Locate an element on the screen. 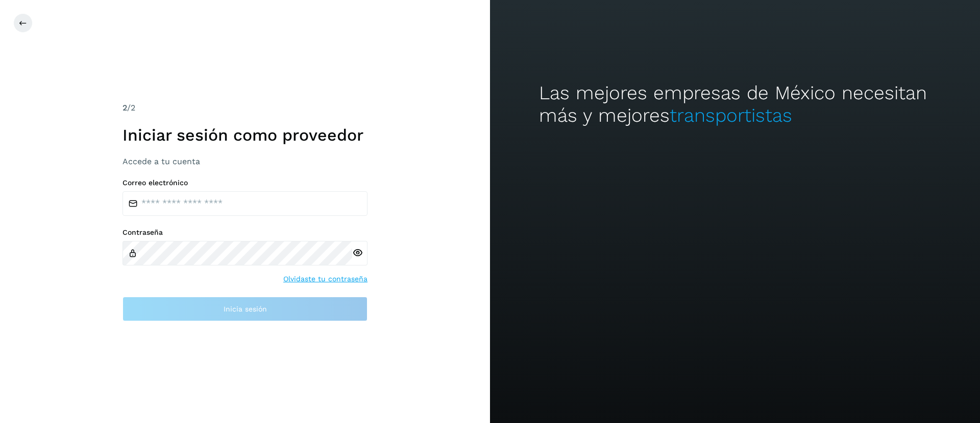  label: Correo electrónico is located at coordinates (245, 183).